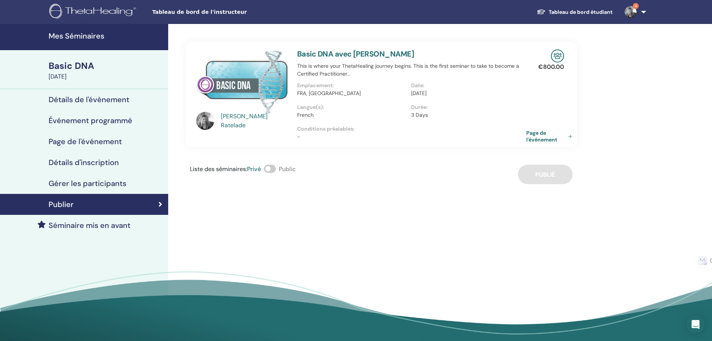 This screenshot has width=712, height=341. What do you see at coordinates (208, 12) in the screenshot?
I see `span: Tableau de bord de l'instructeur` at bounding box center [208, 12].